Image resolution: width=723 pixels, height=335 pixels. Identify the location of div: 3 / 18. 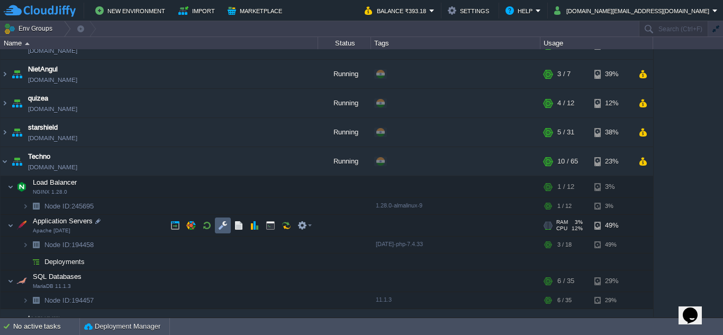
(564, 245).